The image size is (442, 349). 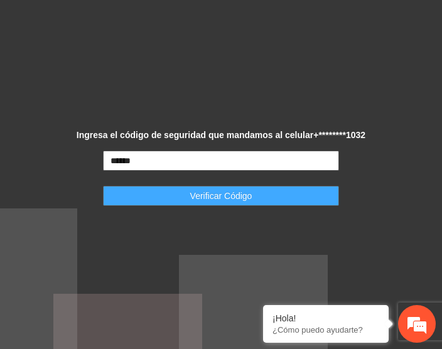 What do you see at coordinates (138, 72) in the screenshot?
I see `div: Chatee con nosotros ahora` at bounding box center [138, 72].